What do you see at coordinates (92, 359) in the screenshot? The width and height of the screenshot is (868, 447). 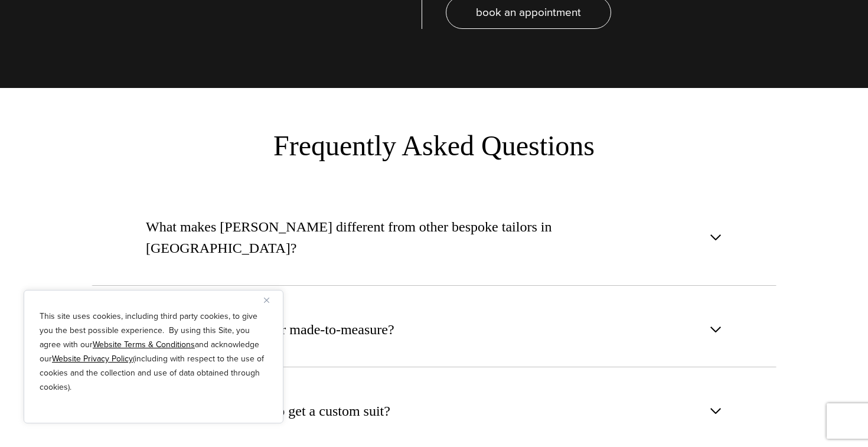 I see `u: Website Privacy Policy` at bounding box center [92, 359].